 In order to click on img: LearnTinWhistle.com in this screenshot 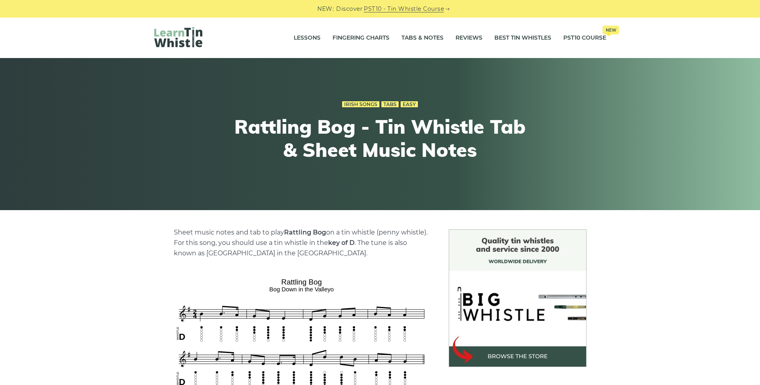, I will do `click(178, 37)`.